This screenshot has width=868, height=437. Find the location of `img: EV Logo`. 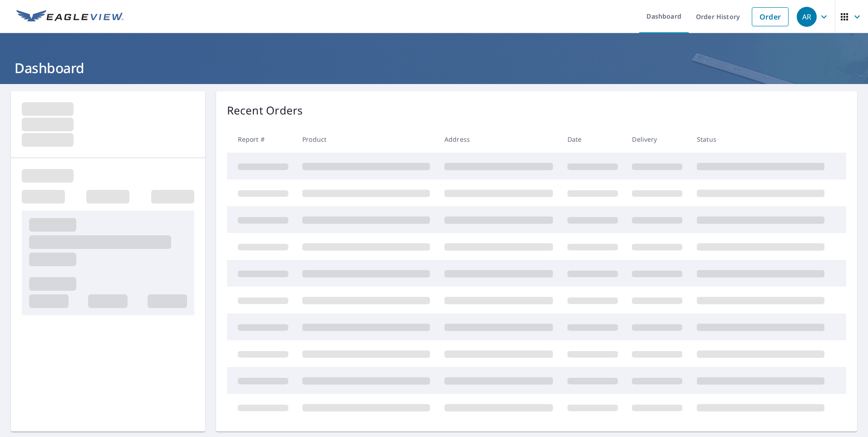

img: EV Logo is located at coordinates (70, 17).